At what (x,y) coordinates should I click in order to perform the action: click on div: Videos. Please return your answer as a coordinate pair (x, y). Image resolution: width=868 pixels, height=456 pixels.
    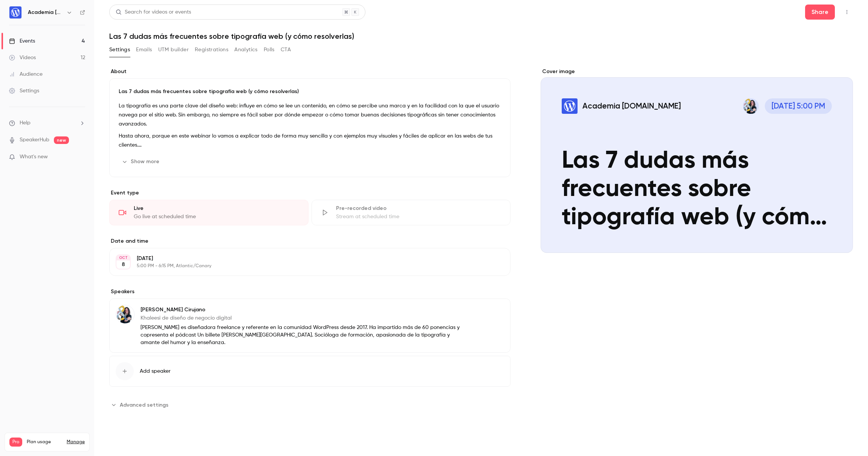
    Looking at the image, I should click on (22, 57).